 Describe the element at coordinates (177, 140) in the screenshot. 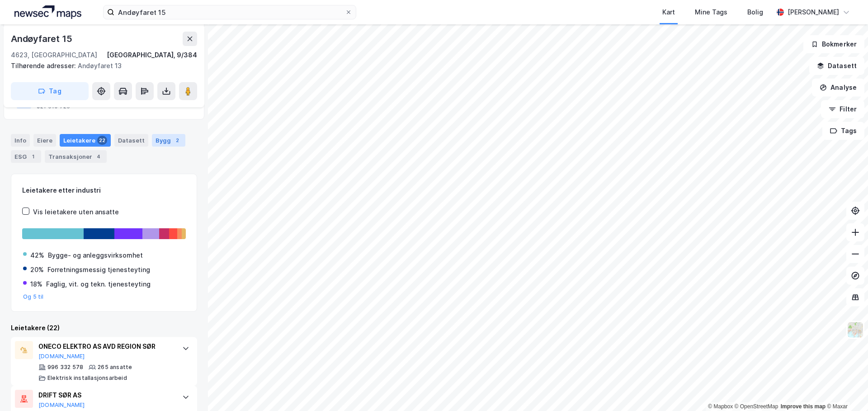

I see `div: 2` at that location.